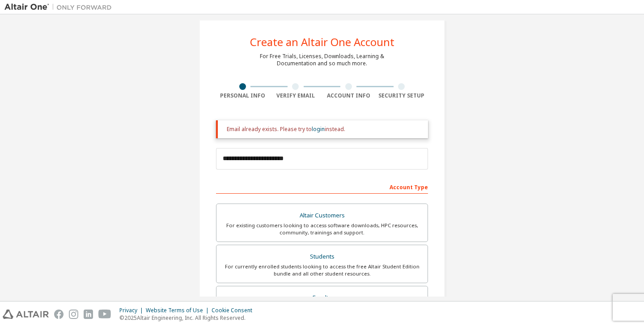 The image size is (644, 327). Describe the element at coordinates (322, 270) in the screenshot. I see `div: For currently enrolled students looking to access the free Altair Student Edition bundle and all ...` at that location.